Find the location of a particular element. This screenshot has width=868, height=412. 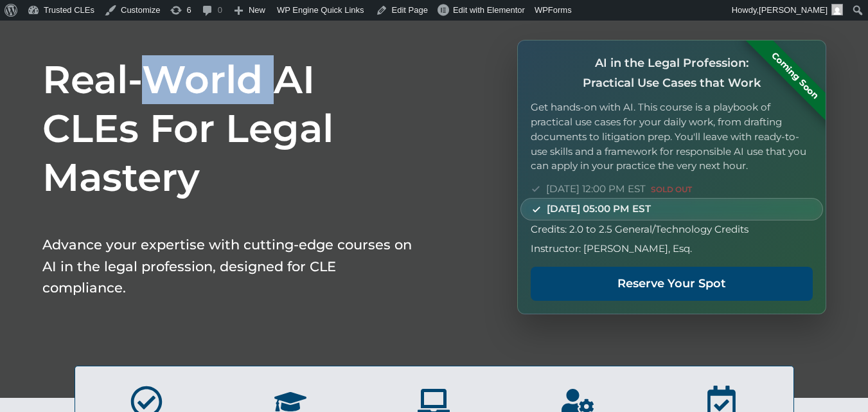

h1: Real-World AI CLEs For Legal Mastery is located at coordinates (229, 129).